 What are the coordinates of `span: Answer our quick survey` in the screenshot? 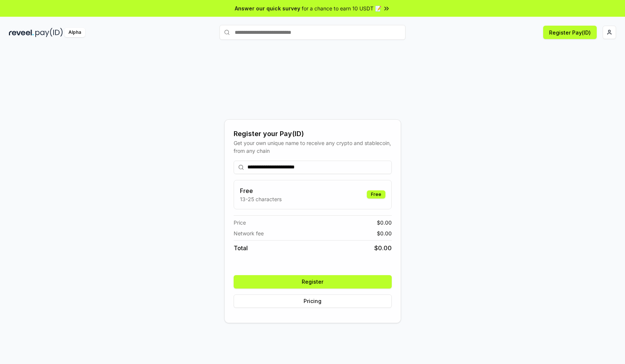 It's located at (268, 8).